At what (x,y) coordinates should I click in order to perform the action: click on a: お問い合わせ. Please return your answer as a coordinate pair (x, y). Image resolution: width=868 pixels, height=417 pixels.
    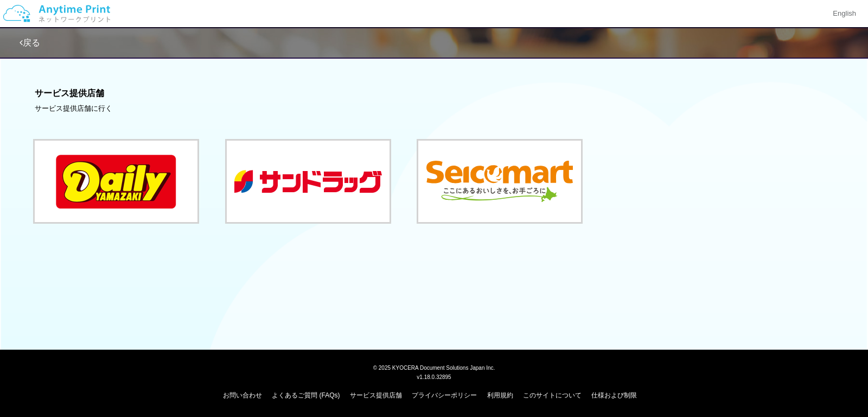
    Looking at the image, I should click on (242, 395).